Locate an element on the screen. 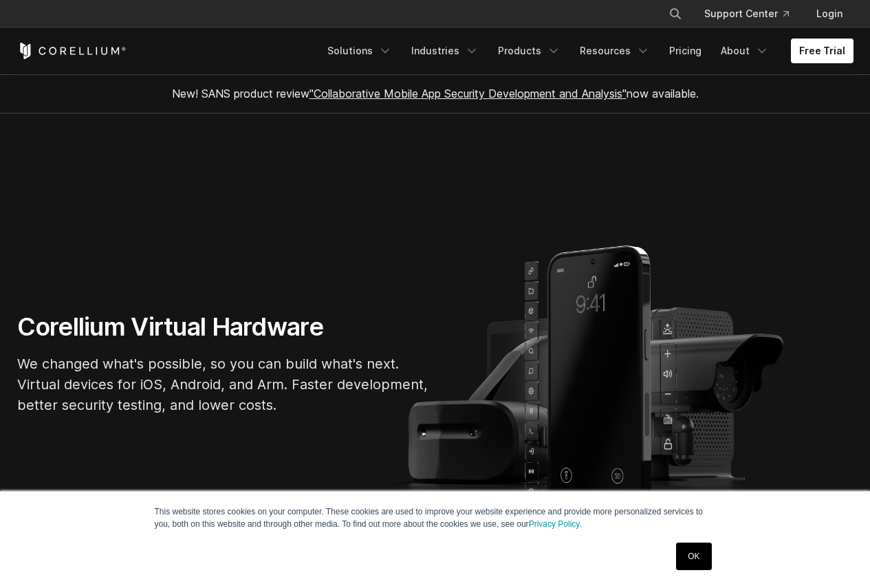 This screenshot has height=588, width=870. a: Privacy Policy. is located at coordinates (555, 524).